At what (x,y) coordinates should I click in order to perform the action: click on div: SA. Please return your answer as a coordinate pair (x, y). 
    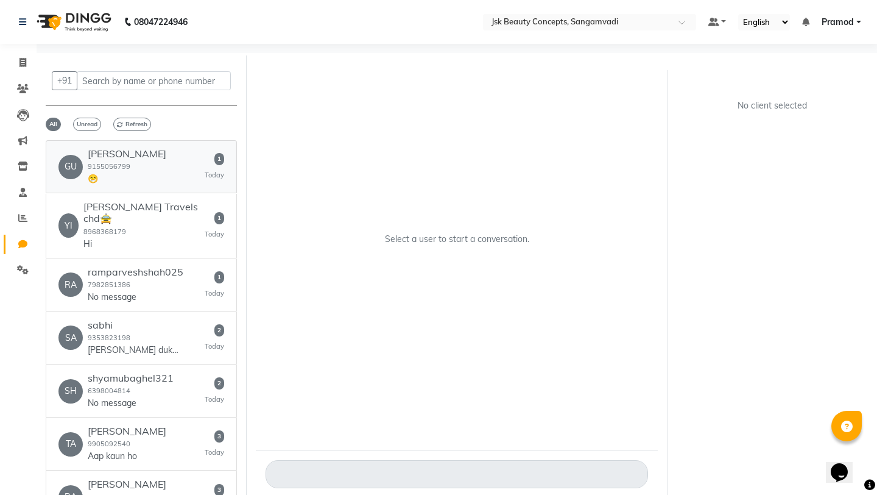
    Looking at the image, I should click on (71, 337).